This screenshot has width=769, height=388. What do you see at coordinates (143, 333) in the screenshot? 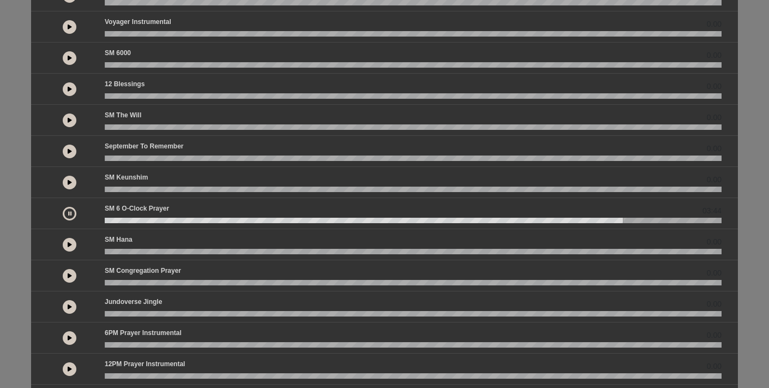
I see `p: 6PM Prayer Instrumental` at bounding box center [143, 333].